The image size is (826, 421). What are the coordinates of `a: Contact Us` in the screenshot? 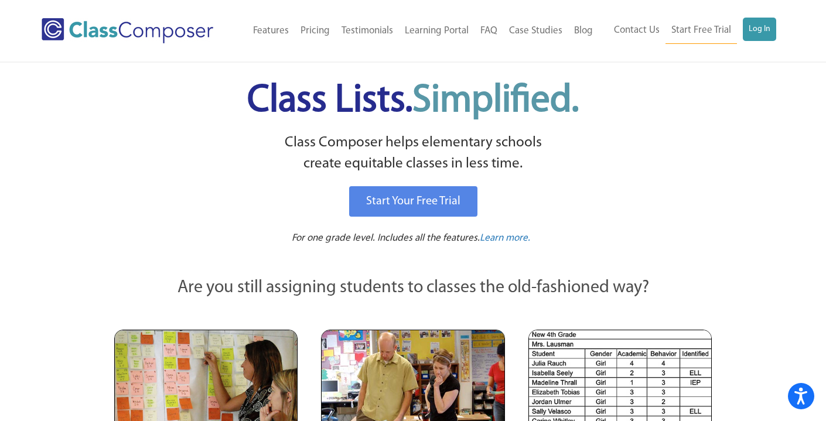 It's located at (637, 30).